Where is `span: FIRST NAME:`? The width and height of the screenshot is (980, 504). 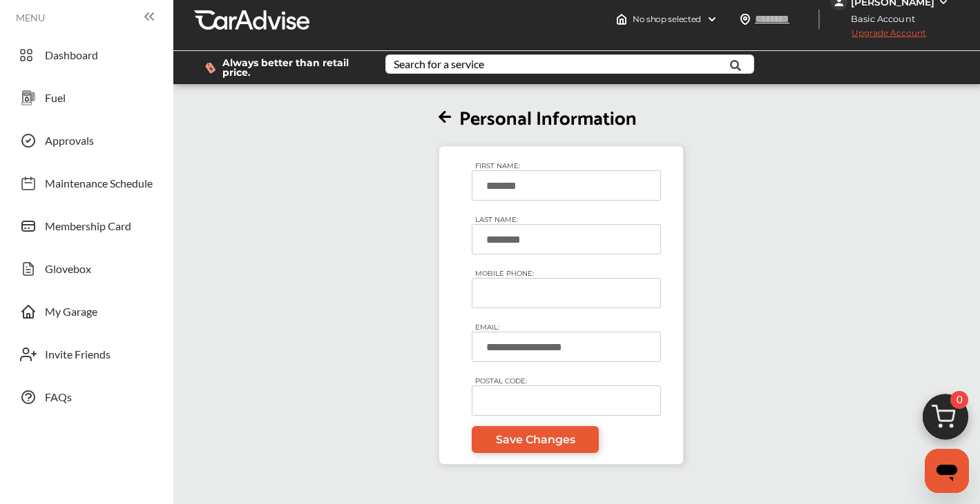
span: FIRST NAME: is located at coordinates (497, 165).